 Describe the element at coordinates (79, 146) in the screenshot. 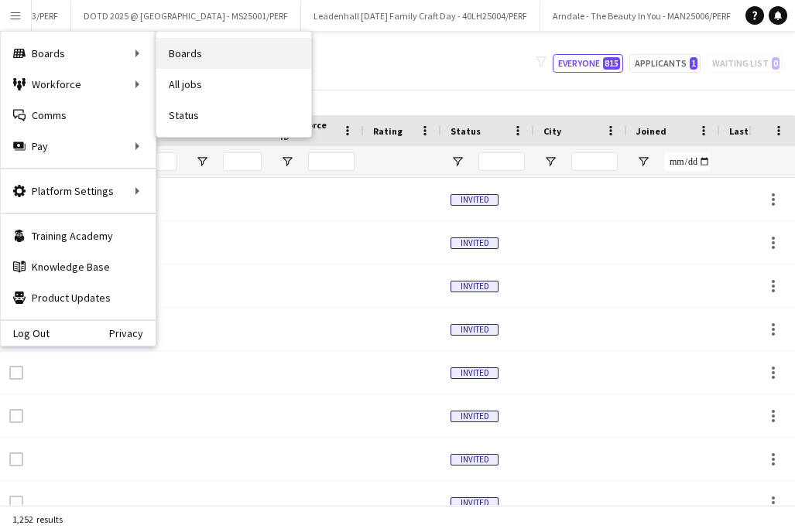

I see `div: Pay` at that location.